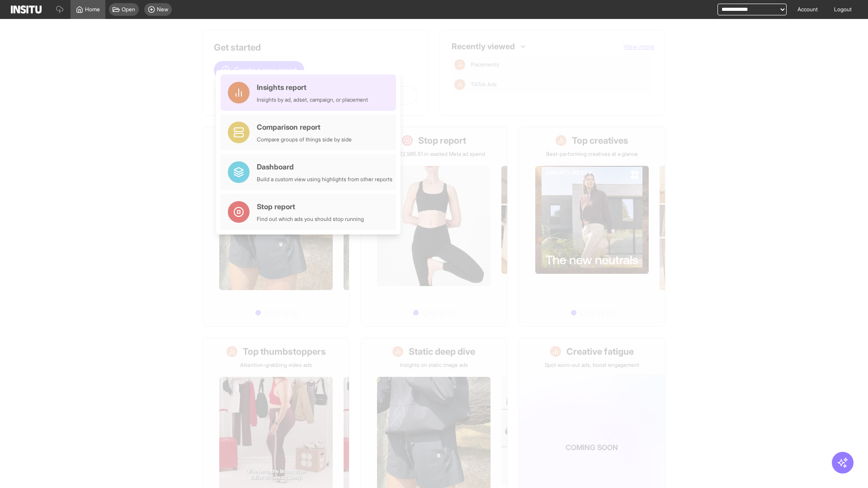 This screenshot has width=868, height=488. What do you see at coordinates (92, 10) in the screenshot?
I see `span: Home` at bounding box center [92, 10].